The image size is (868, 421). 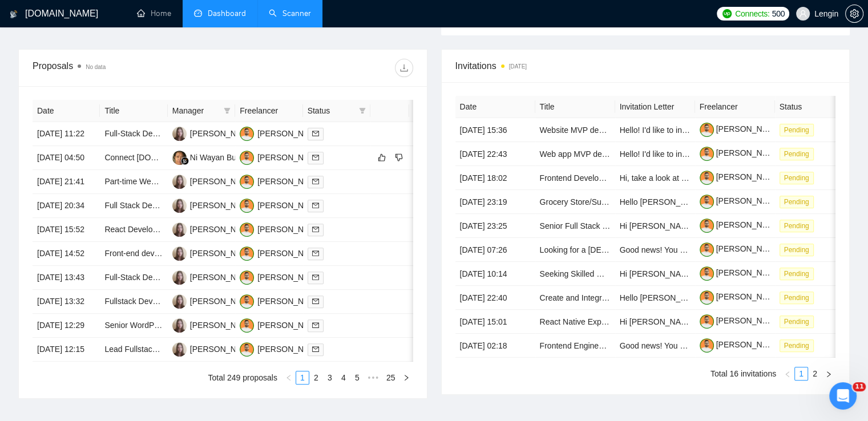 I want to click on a: 25, so click(x=391, y=378).